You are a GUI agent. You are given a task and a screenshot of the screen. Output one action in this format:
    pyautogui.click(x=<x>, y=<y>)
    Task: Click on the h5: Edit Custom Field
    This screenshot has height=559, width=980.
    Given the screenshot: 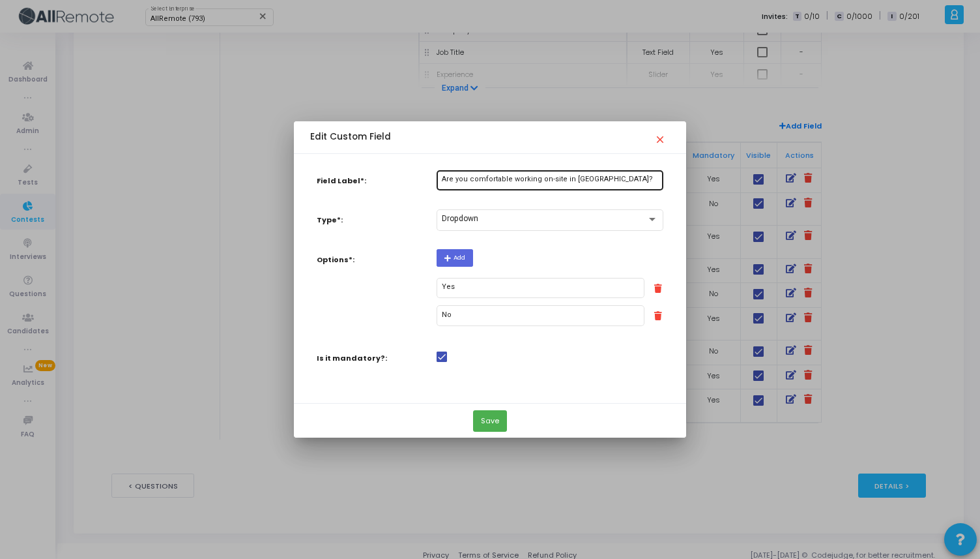 What is the action you would take?
    pyautogui.click(x=350, y=137)
    